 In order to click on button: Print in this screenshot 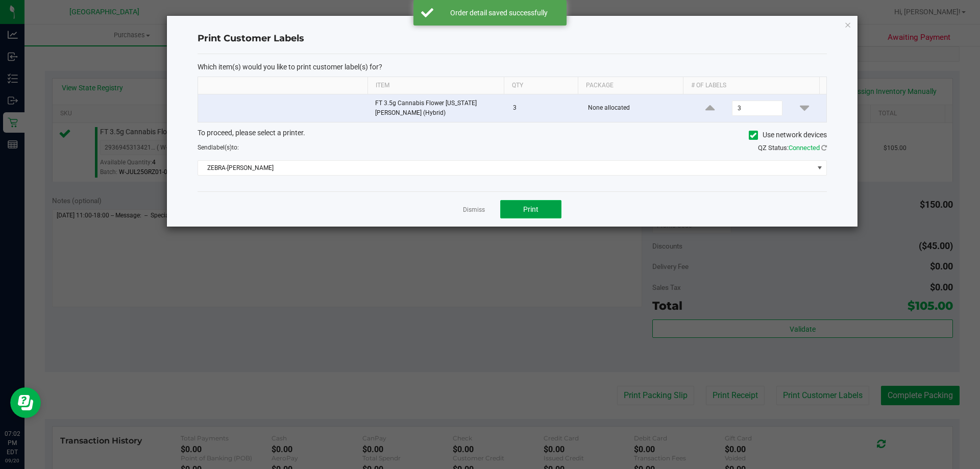, I will do `click(531, 209)`.